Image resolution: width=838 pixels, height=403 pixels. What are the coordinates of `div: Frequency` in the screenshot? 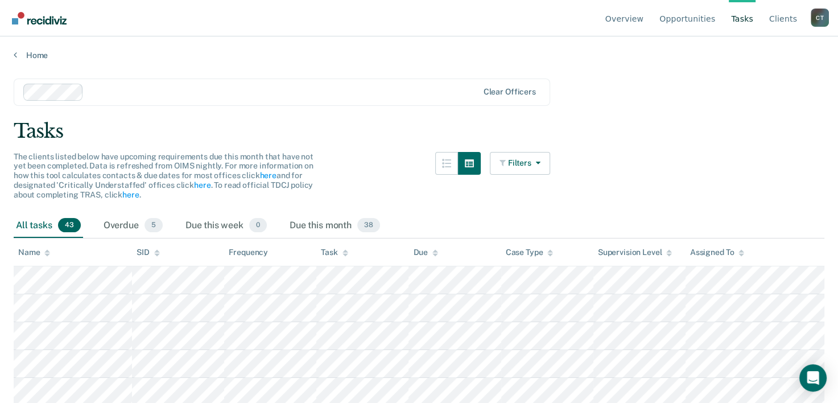 It's located at (248, 252).